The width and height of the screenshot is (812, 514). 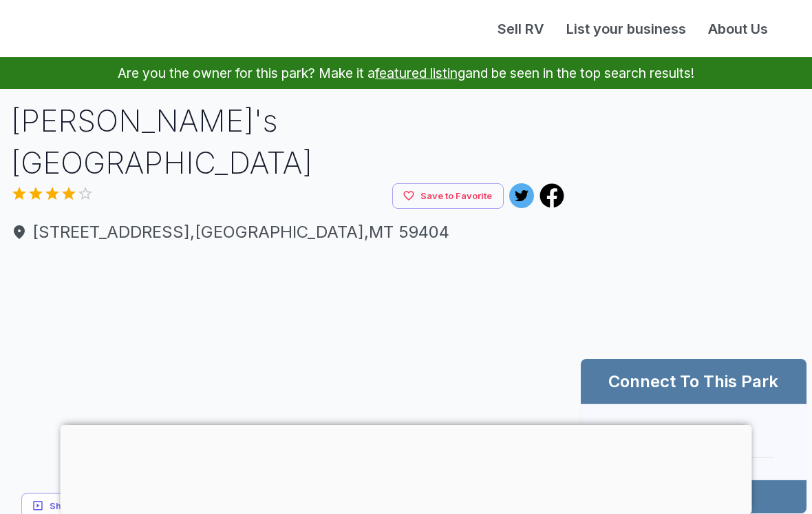 I want to click on img: Map for Dick's RV Park, so click(x=694, y=224).